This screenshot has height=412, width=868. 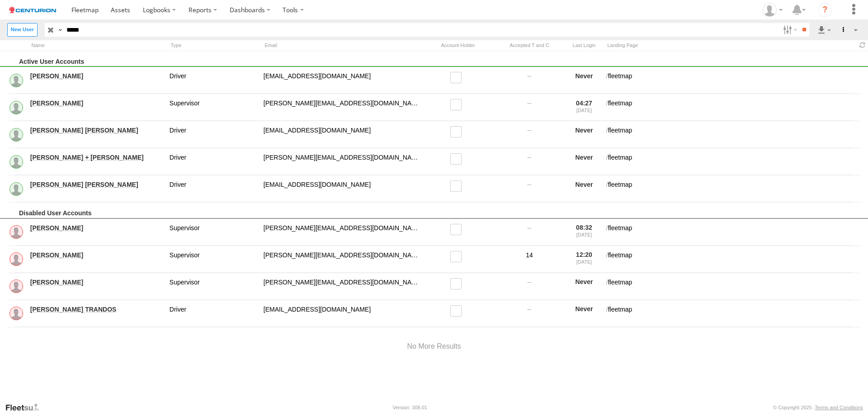 What do you see at coordinates (341, 286) in the screenshot?
I see `div: j.gavin@centurion.net.au` at bounding box center [341, 286].